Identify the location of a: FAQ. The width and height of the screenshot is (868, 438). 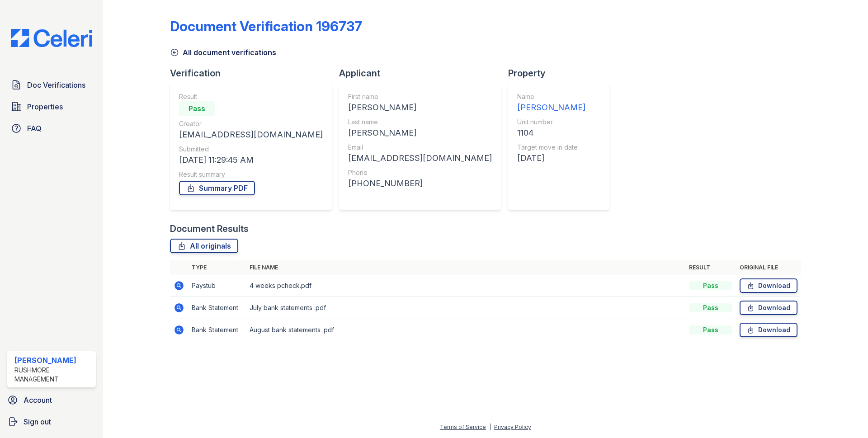
(51, 128).